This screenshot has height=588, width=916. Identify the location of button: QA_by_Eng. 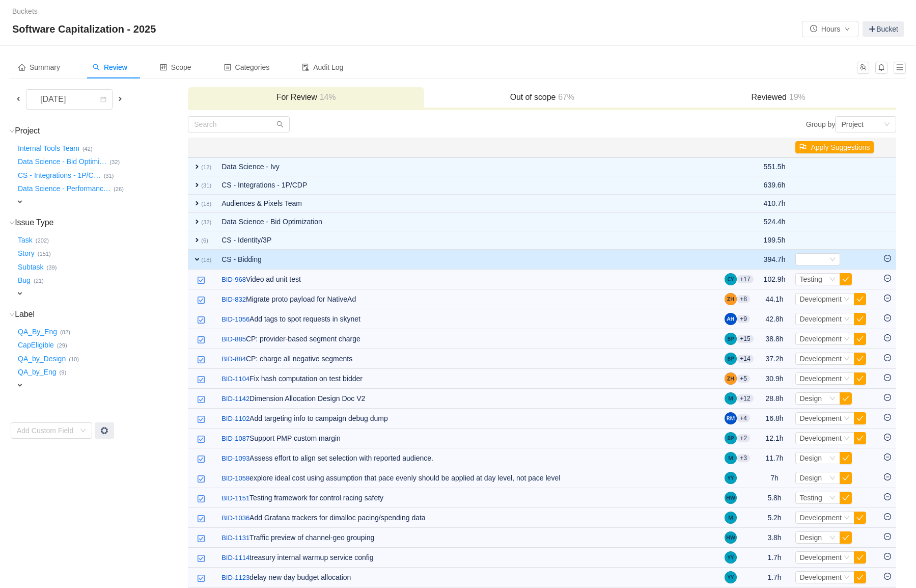
(38, 372).